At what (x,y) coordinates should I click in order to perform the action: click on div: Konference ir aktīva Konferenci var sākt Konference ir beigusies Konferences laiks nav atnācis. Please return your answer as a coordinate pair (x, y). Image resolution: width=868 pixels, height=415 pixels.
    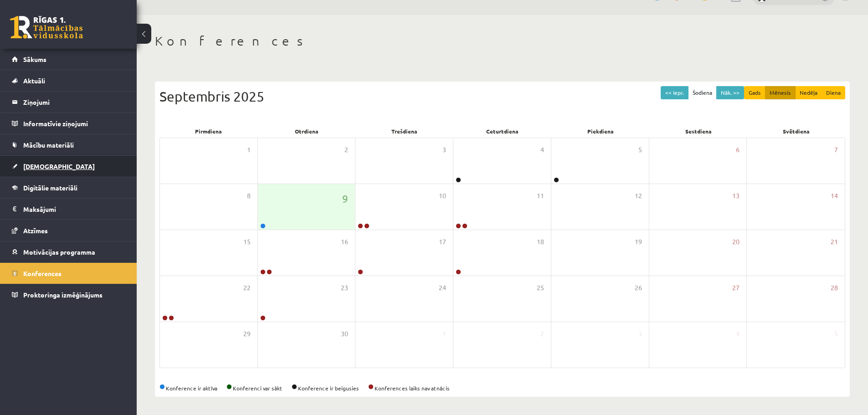
    Looking at the image, I should click on (502, 388).